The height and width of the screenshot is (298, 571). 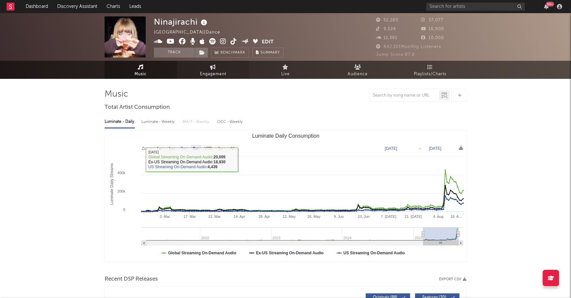 What do you see at coordinates (171, 149) in the screenshot?
I see `text: 1m` at bounding box center [171, 149].